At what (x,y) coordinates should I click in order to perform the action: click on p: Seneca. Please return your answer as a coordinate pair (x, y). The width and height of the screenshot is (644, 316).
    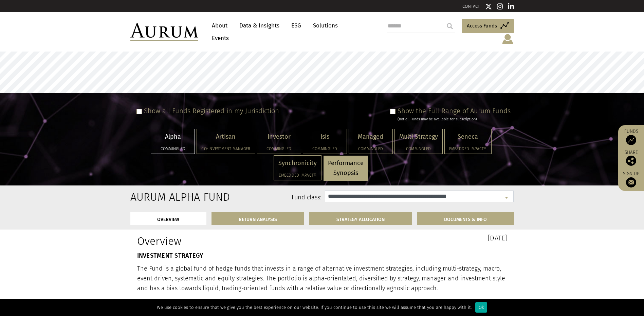
    Looking at the image, I should click on (468, 137).